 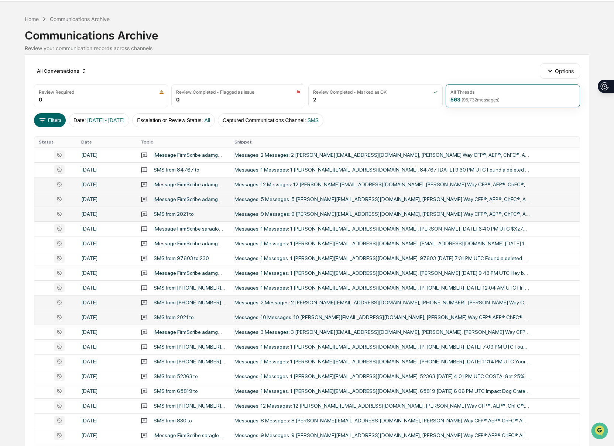 What do you see at coordinates (32, 19) in the screenshot?
I see `div: Home` at bounding box center [32, 19].